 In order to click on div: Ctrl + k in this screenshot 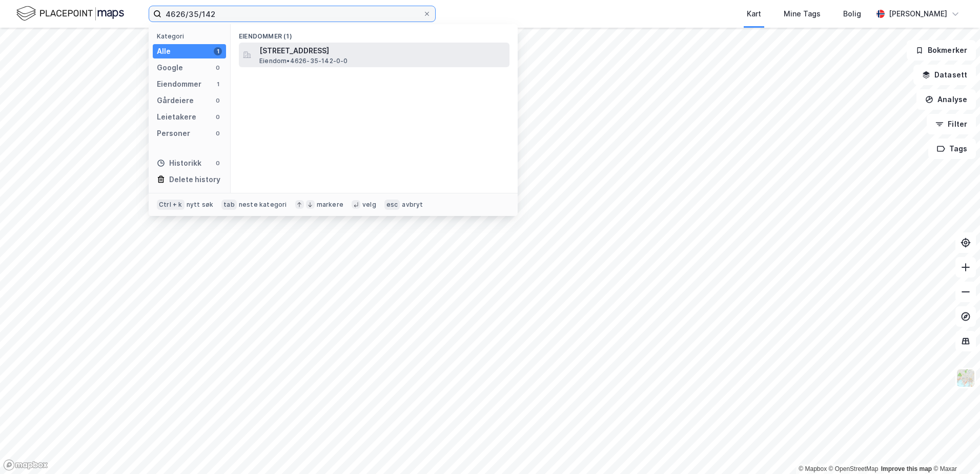, I will do `click(171, 205)`.